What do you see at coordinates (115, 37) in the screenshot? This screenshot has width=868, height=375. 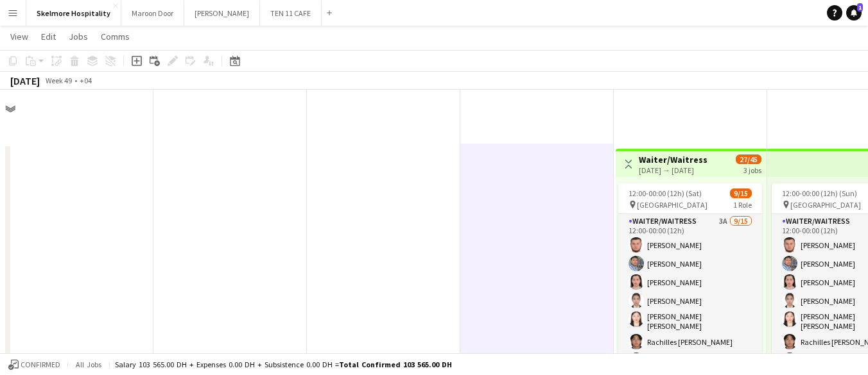 I see `a: Comms` at bounding box center [115, 37].